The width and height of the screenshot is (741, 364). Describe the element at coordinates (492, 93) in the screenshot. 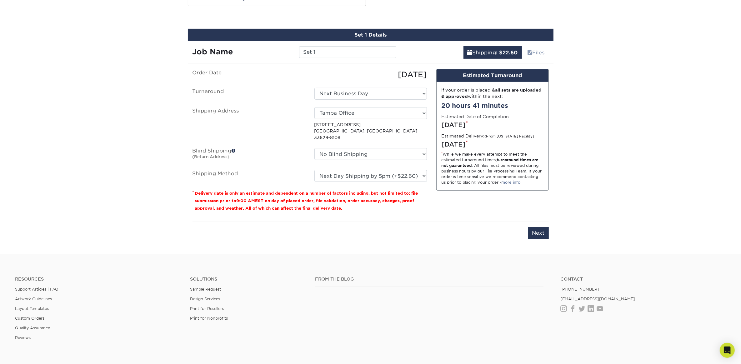

I see `div: If your order is placed & within the next:` at that location.